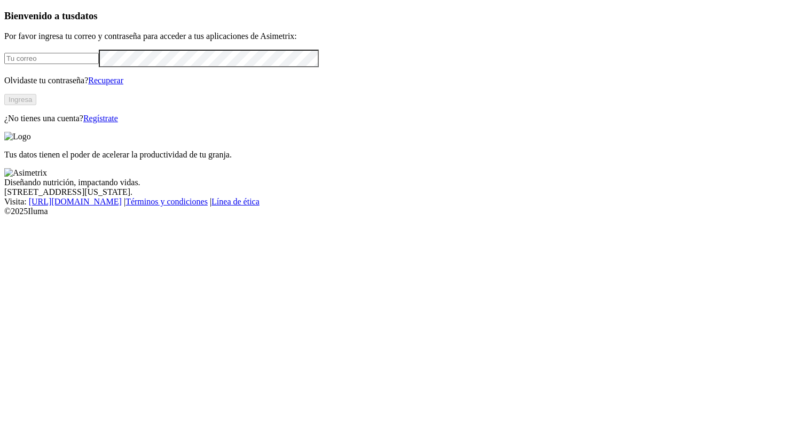 Image resolution: width=785 pixels, height=426 pixels. What do you see at coordinates (235, 201) in the screenshot?
I see `a: Línea de ética` at bounding box center [235, 201].